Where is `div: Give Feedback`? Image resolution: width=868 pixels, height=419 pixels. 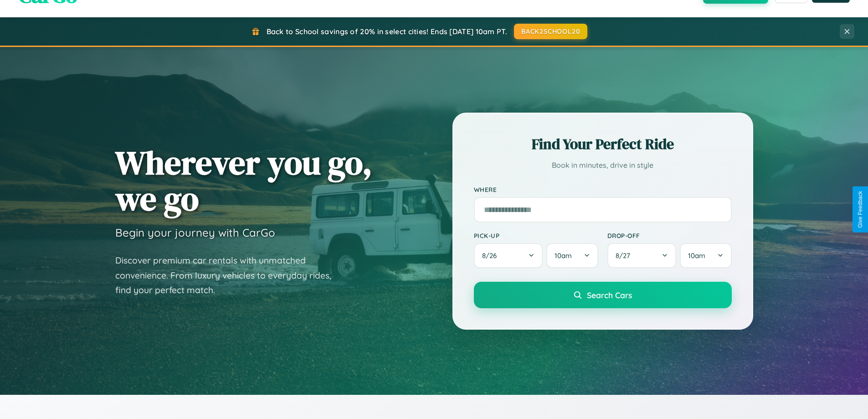
div: Give Feedback is located at coordinates (861, 210).